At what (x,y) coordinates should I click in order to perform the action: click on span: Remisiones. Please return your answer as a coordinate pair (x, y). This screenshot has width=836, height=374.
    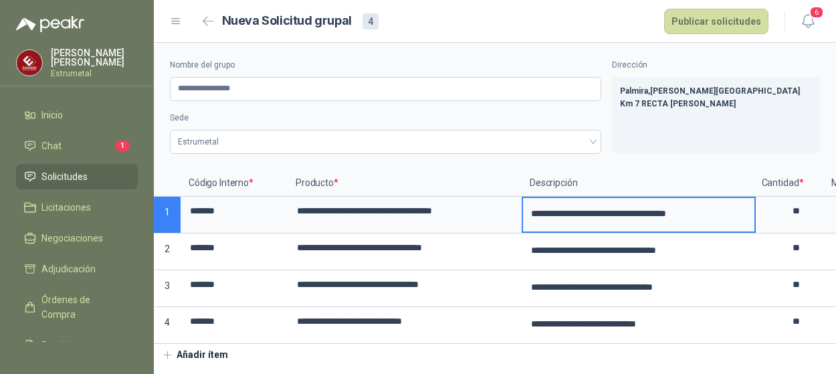
    Looking at the image, I should click on (66, 345).